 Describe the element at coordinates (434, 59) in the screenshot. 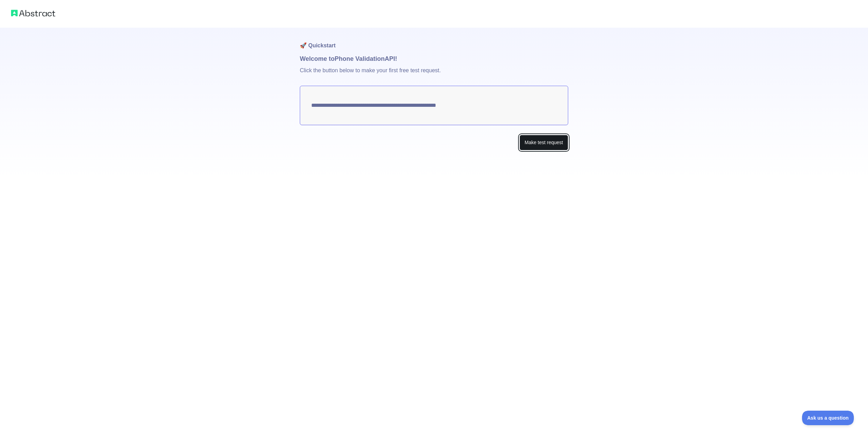

I see `h1: Welcome to Phone Validation API!` at that location.